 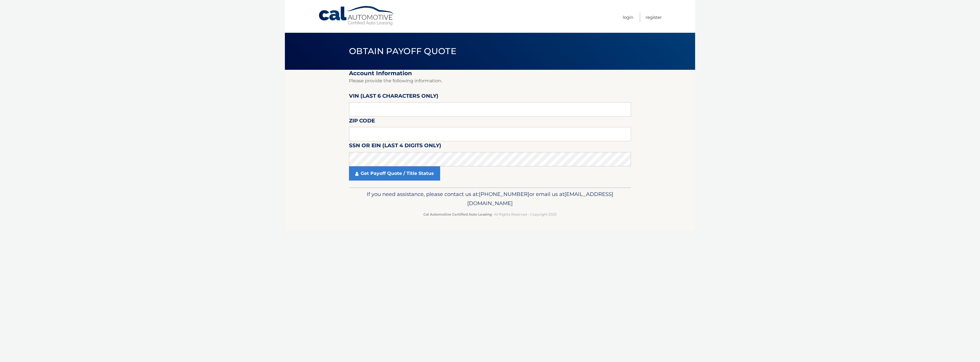 What do you see at coordinates (394, 96) in the screenshot?
I see `label: VIN (last 6 characters only)` at bounding box center [394, 96].